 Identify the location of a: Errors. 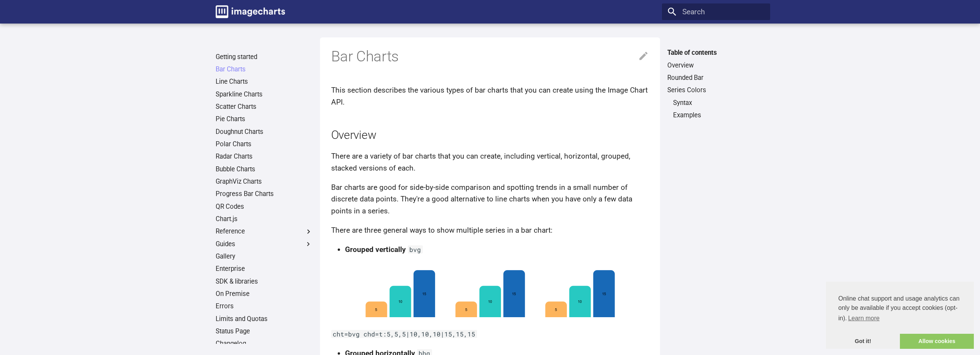
(264, 306).